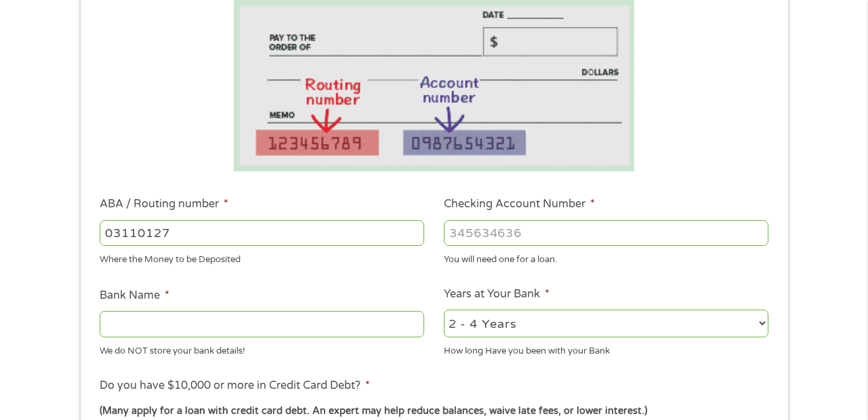 The width and height of the screenshot is (868, 420). Describe the element at coordinates (496, 294) in the screenshot. I see `label: Years at Your Bank` at that location.